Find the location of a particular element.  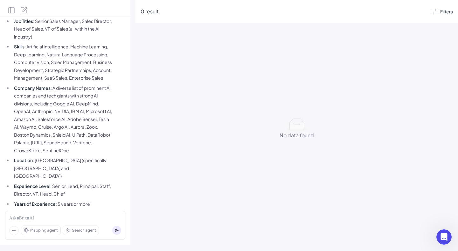

li: : A diverse list of prominent AI companies and tech giants with strong AI divisions, including Go... is located at coordinates (63, 119).